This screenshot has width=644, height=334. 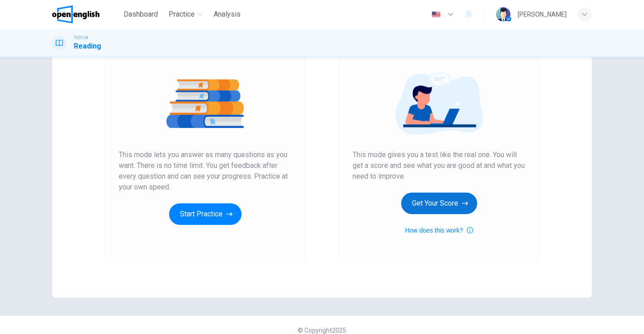 What do you see at coordinates (438, 230) in the screenshot?
I see `button: How does this work?` at bounding box center [438, 230].